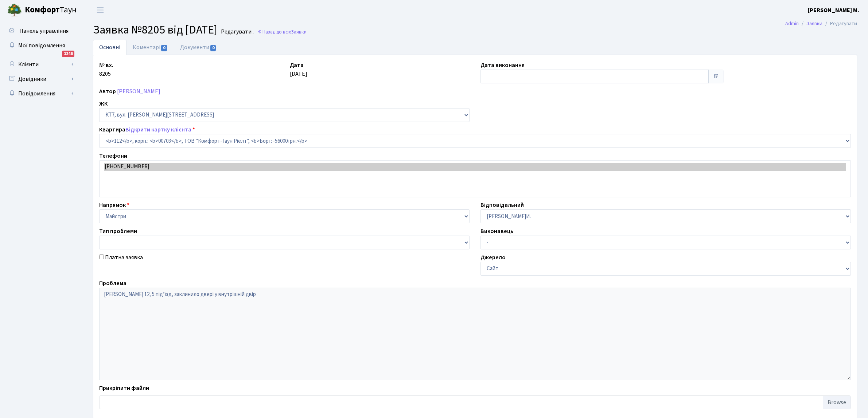  What do you see at coordinates (113, 283) in the screenshot?
I see `label: Проблема` at bounding box center [113, 283].